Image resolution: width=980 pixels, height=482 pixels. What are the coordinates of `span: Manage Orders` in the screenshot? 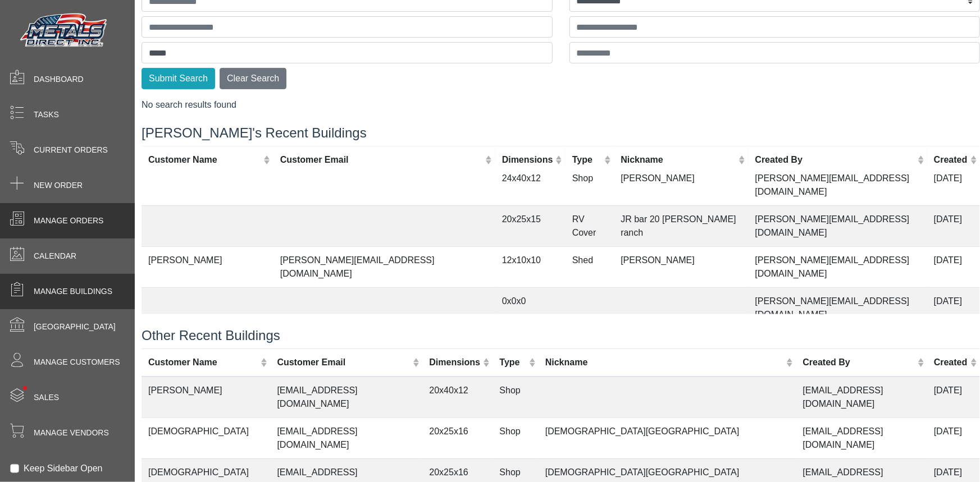 It's located at (69, 220).